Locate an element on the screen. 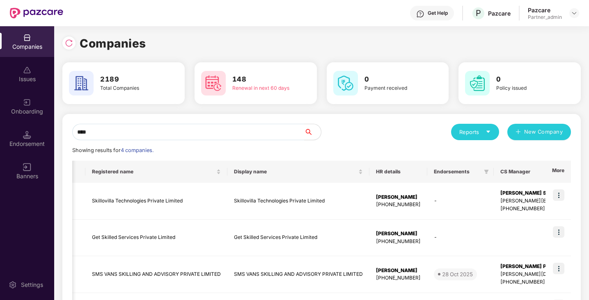 Image resolution: width=589 pixels, height=300 pixels. div: 28 Oct 2025 is located at coordinates (457, 274).